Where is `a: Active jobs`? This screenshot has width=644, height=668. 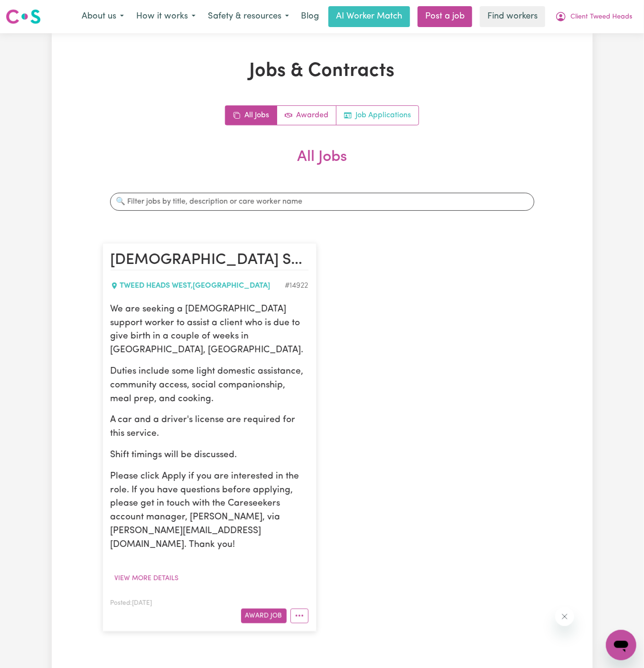 a: Active jobs is located at coordinates (307, 115).